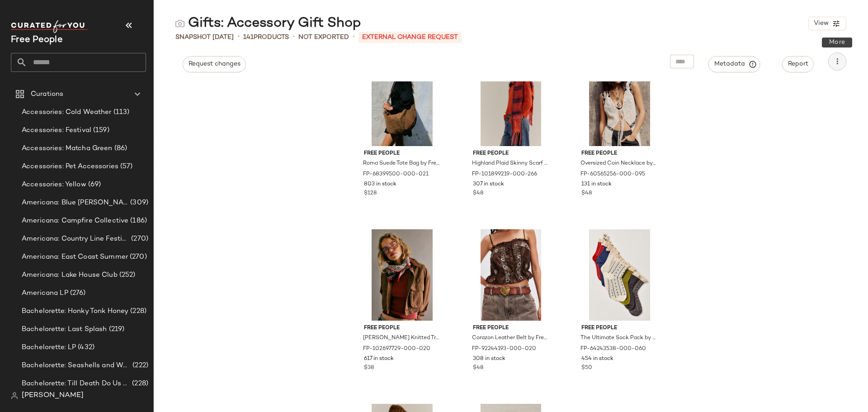  I want to click on span: Accessories: Yellow, so click(54, 185).